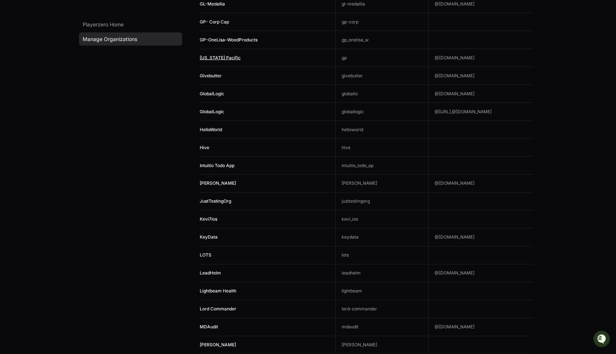 The height and width of the screenshot is (354, 616). Describe the element at coordinates (383, 237) in the screenshot. I see `td: keydata` at that location.